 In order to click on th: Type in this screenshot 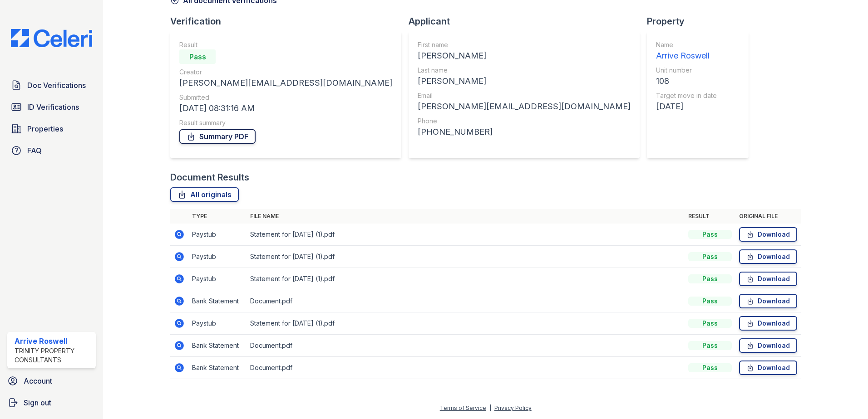, I will do `click(218, 217)`.